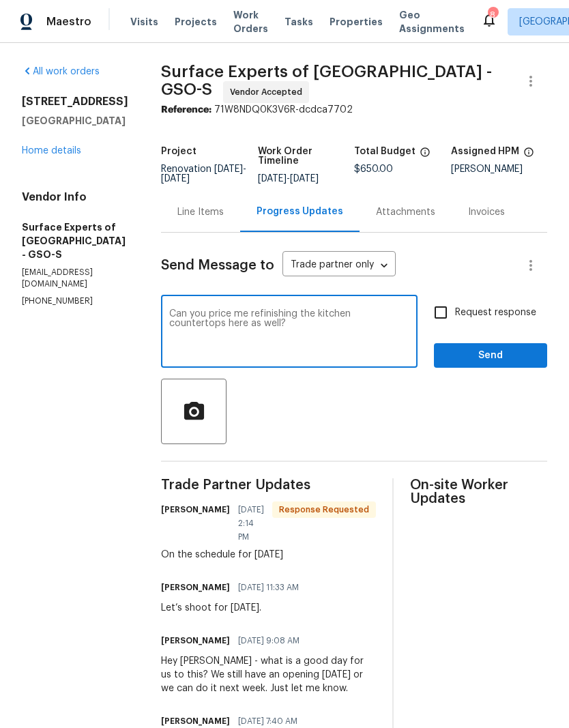 The width and height of the screenshot is (569, 728). What do you see at coordinates (269, 92) in the screenshot?
I see `span: Vendor Accepted` at bounding box center [269, 92].